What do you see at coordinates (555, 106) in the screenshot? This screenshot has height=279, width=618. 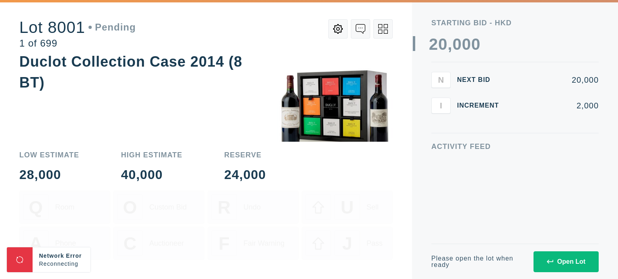 I see `div: 2,000` at bounding box center [555, 106].